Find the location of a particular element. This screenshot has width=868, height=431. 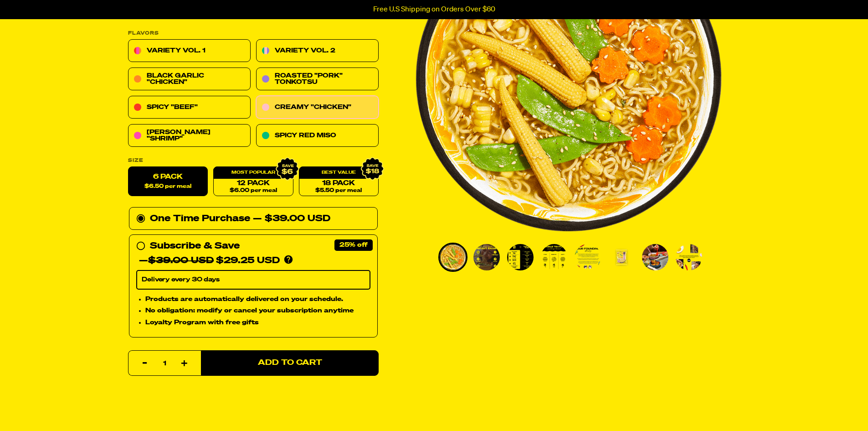

li: No obligation: modify or cancel your subscription anytime is located at coordinates (258, 311).